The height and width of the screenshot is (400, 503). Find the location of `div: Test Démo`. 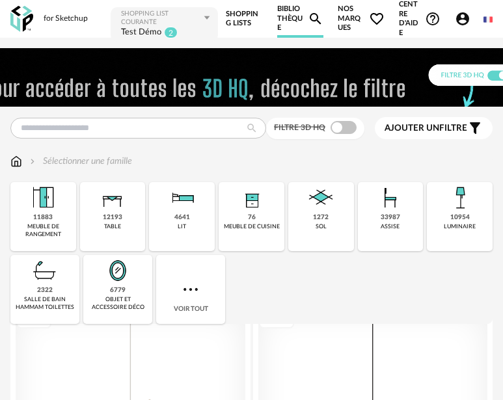

div: Test Démo is located at coordinates (141, 33).